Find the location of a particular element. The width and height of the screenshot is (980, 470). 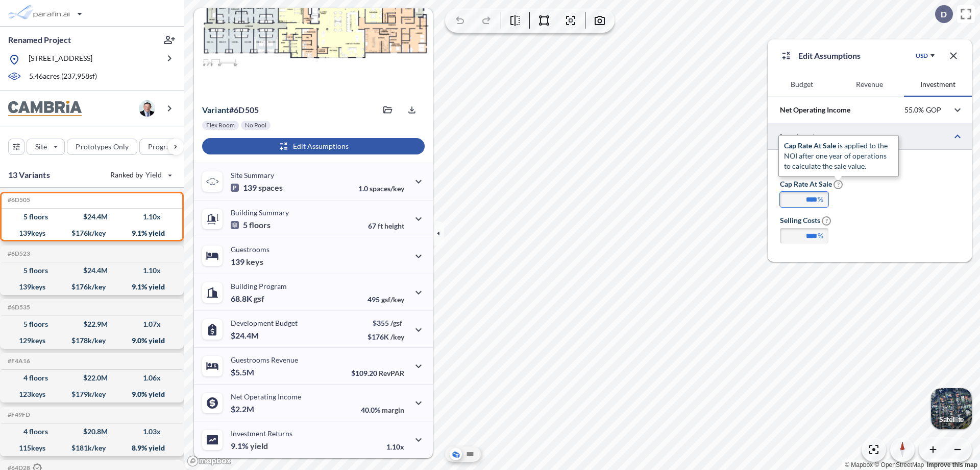

p: Guestrooms Revenue is located at coordinates (265, 359).